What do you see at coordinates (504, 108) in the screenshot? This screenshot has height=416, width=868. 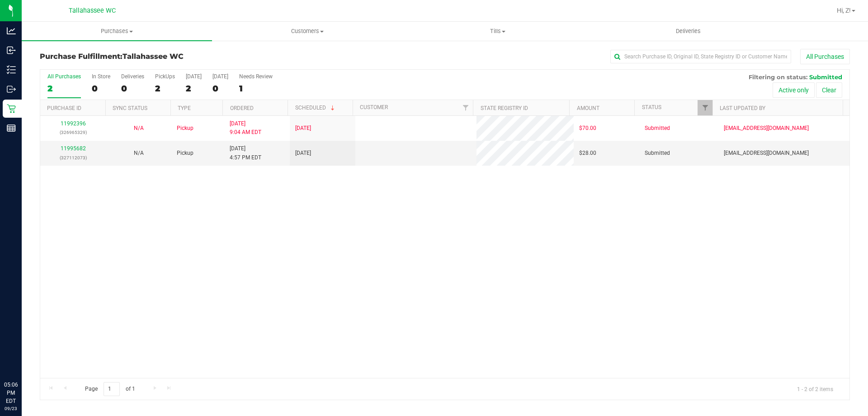 I see `a: State Registry ID` at bounding box center [504, 108].